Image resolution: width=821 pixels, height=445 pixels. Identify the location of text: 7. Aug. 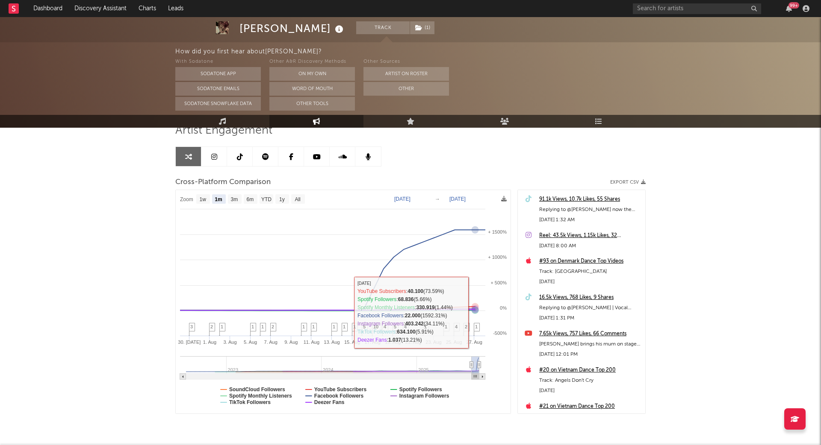
(271, 342).